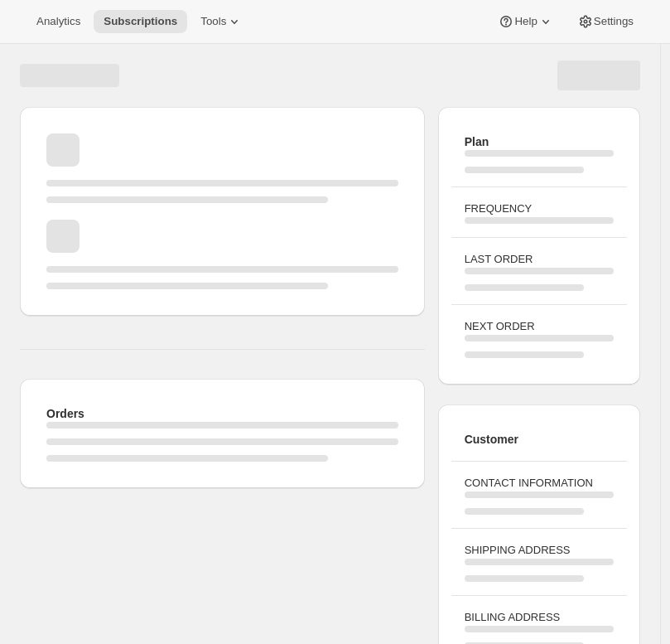 This screenshot has width=670, height=644. Describe the element at coordinates (605, 22) in the screenshot. I see `button: Settings` at that location.